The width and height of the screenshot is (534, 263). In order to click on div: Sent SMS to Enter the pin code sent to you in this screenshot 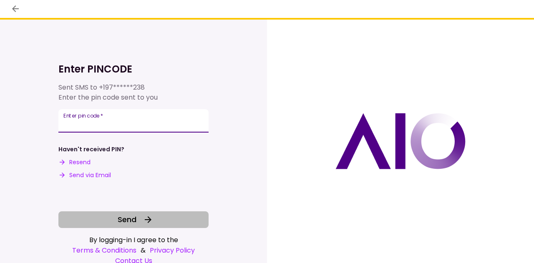, I will do `click(134, 93)`.